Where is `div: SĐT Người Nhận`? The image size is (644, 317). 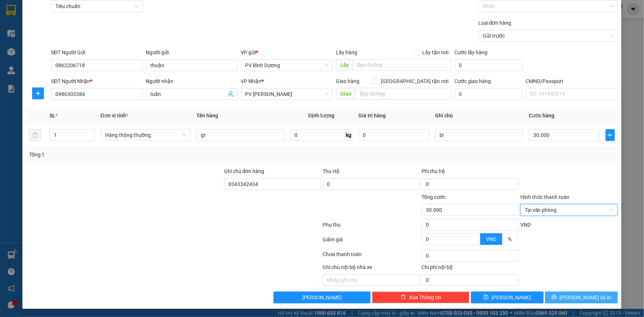 div: SĐT Người Nhận is located at coordinates (97, 81).